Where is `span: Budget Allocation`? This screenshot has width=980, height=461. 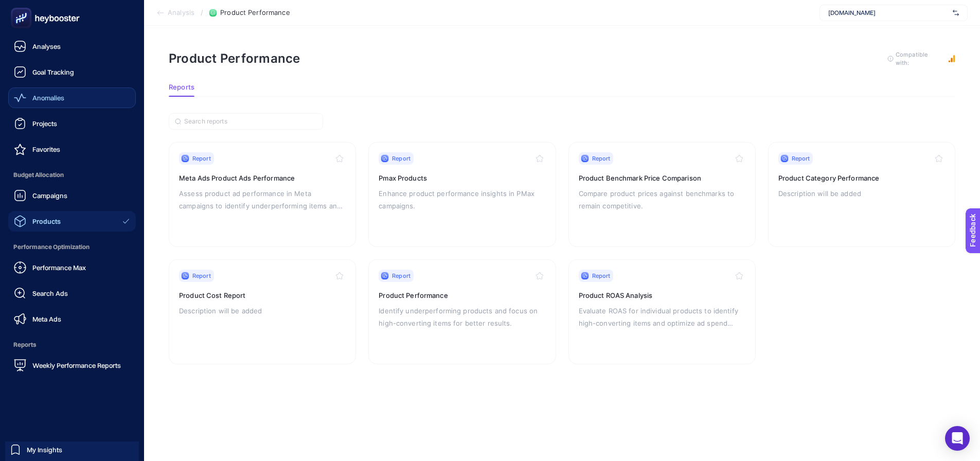 span: Budget Allocation is located at coordinates (72, 175).